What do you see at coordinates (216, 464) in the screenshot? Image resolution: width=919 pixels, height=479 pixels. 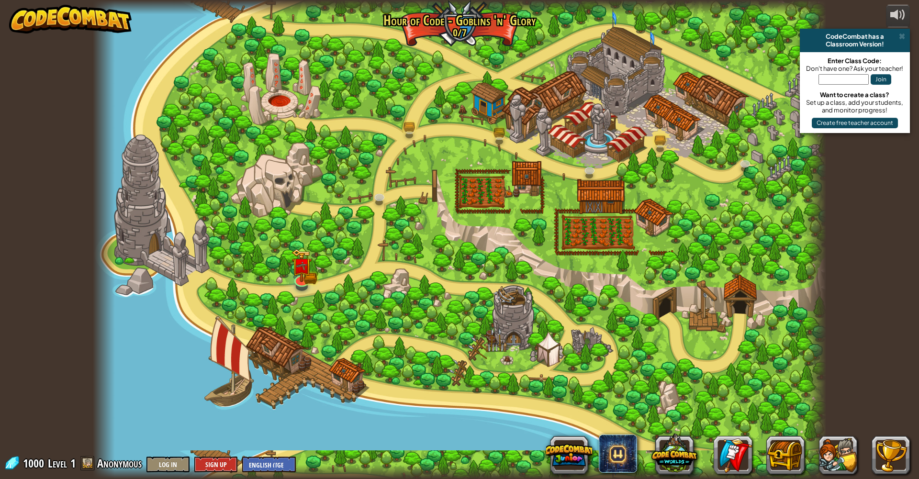 I see `button: Sign Up` at bounding box center [216, 464].